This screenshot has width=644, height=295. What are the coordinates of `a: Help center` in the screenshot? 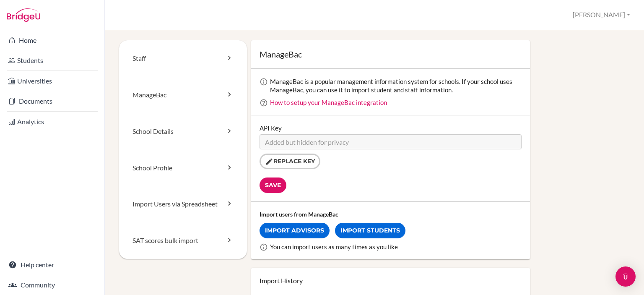 It's located at (52, 265).